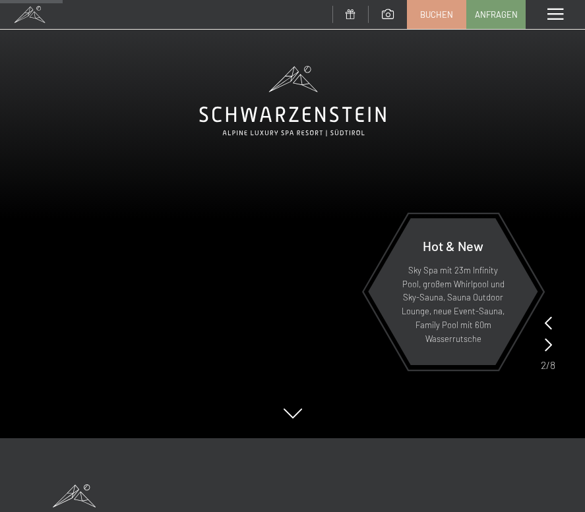 The width and height of the screenshot is (585, 512). I want to click on span: Anfragen, so click(496, 15).